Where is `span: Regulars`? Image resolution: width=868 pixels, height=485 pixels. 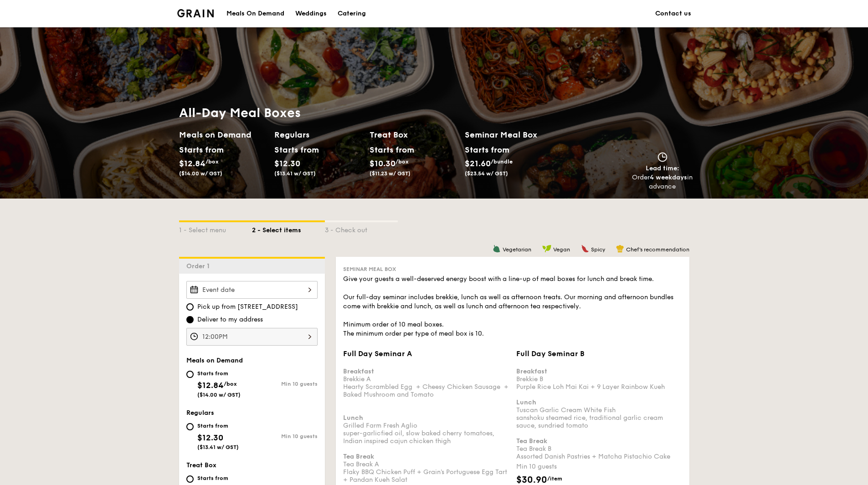 span: Regulars is located at coordinates (200, 412).